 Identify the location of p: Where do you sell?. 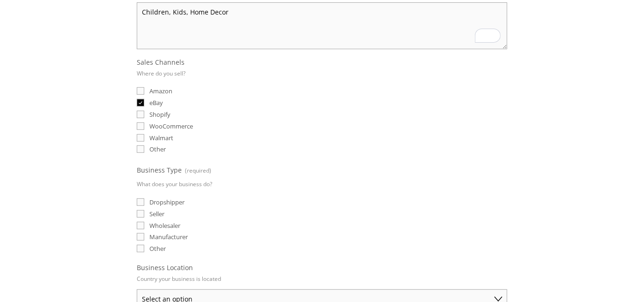
(161, 73).